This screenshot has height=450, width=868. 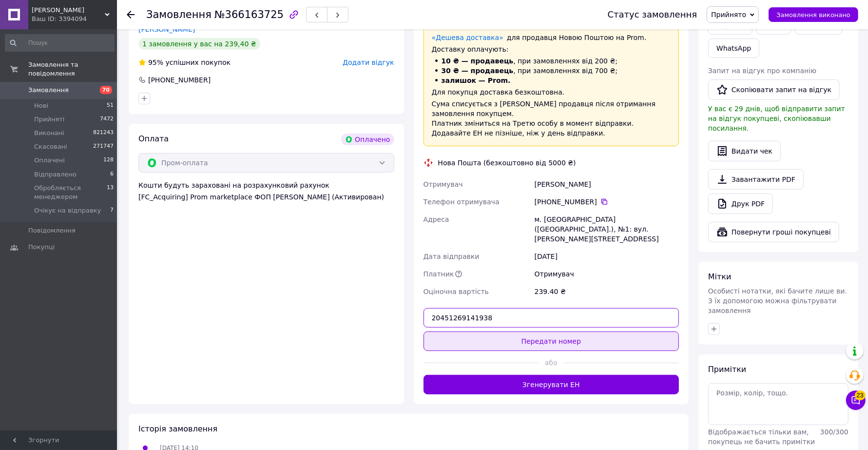 What do you see at coordinates (443, 184) in the screenshot?
I see `span: Отримувач` at bounding box center [443, 184].